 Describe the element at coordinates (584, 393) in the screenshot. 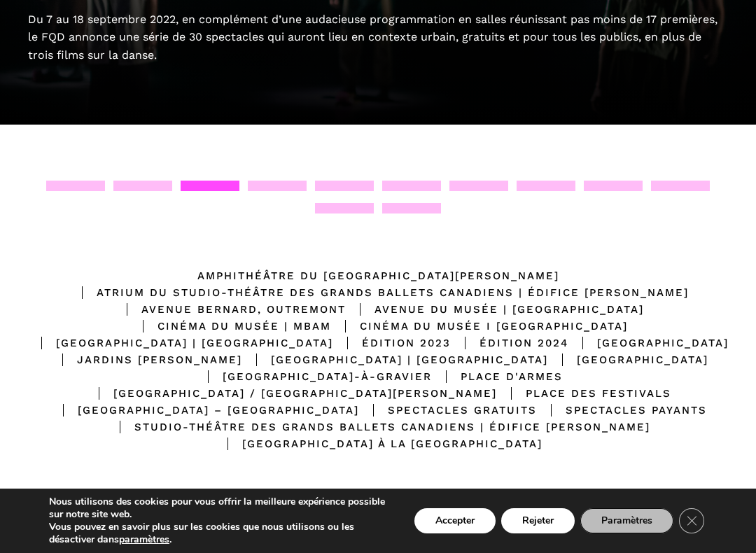

I see `div: Place des Festivals` at that location.